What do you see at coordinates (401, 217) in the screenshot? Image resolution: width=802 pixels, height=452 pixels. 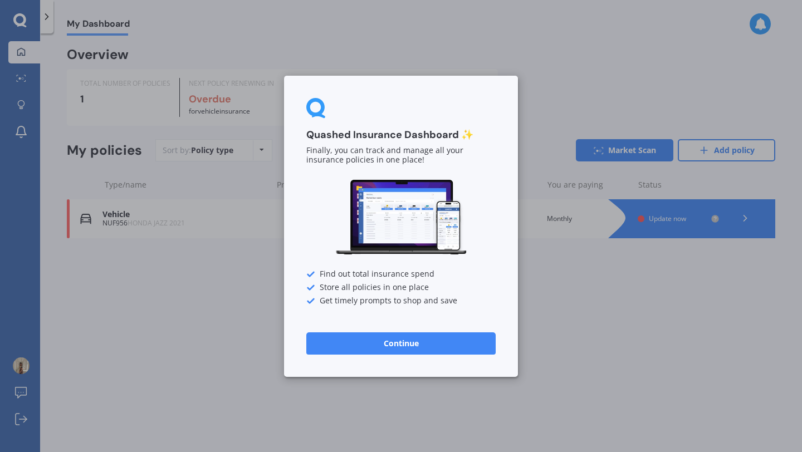 I see `img: Dashboard` at bounding box center [401, 217].